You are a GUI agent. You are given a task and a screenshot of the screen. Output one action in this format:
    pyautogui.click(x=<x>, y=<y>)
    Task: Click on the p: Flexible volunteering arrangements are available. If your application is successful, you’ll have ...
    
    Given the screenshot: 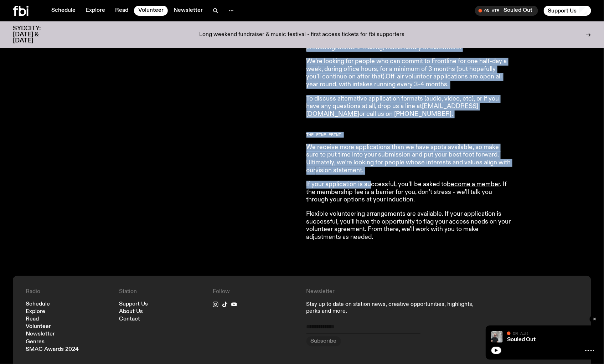 What is the action you would take?
    pyautogui.click(x=409, y=225)
    